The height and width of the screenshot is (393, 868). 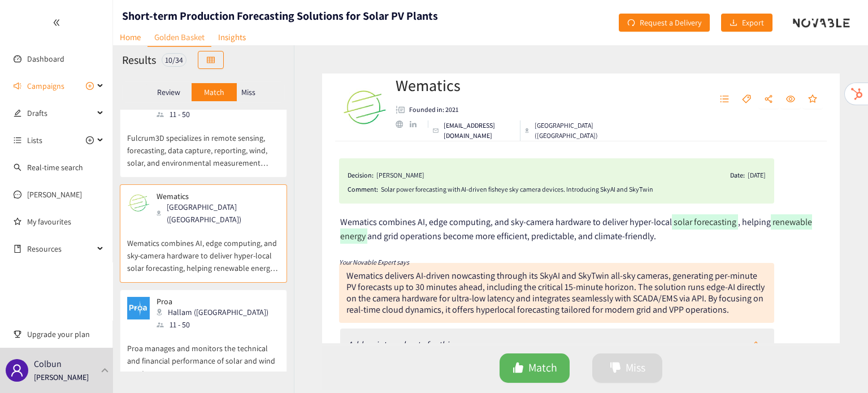 I want to click on span: Match, so click(x=543, y=368).